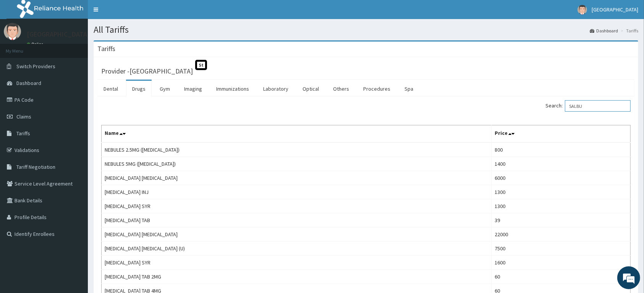  Describe the element at coordinates (23, 133) in the screenshot. I see `span: Tariffs` at that location.